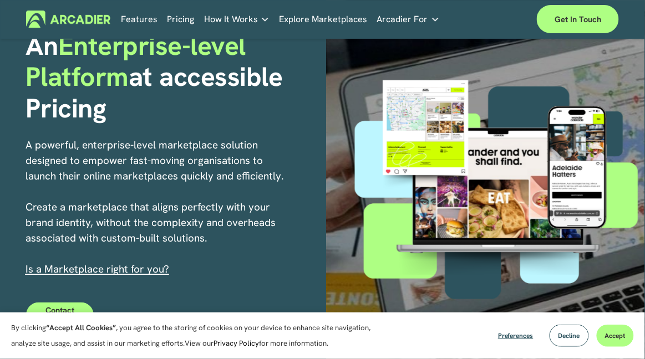 The height and width of the screenshot is (359, 645). Describe the element at coordinates (569, 336) in the screenshot. I see `span: Decline` at that location.